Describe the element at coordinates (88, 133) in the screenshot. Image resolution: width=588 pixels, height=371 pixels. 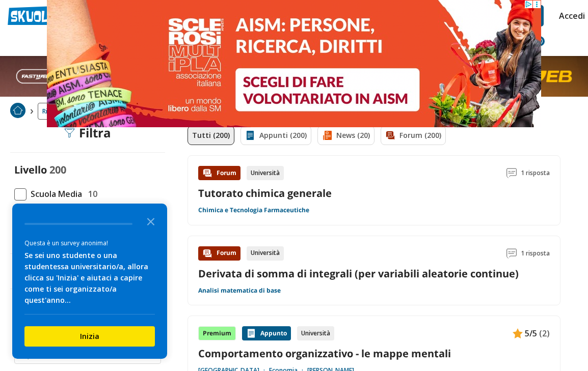
I see `div: Filtra` at that location.